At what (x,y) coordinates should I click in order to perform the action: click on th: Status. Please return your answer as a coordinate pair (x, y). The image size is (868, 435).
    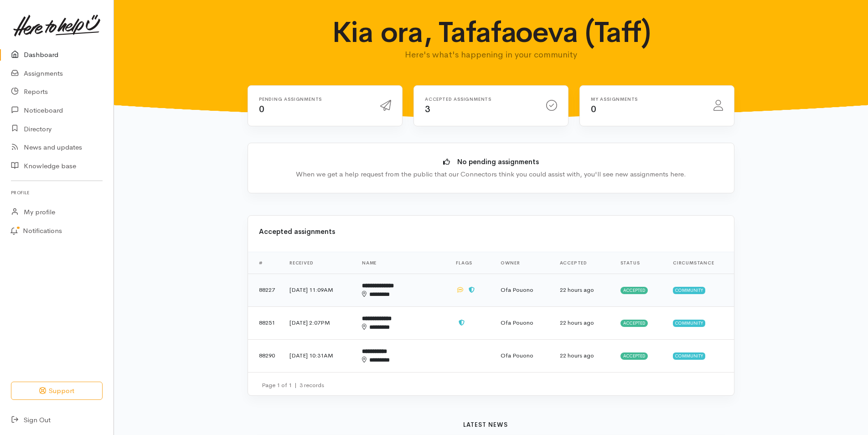
    Looking at the image, I should click on (639, 262).